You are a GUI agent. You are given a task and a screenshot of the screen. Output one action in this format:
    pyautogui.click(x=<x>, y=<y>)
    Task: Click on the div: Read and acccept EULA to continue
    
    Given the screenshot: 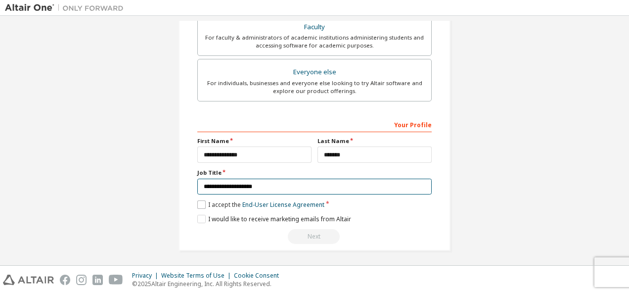 What is the action you would take?
    pyautogui.click(x=314, y=236)
    